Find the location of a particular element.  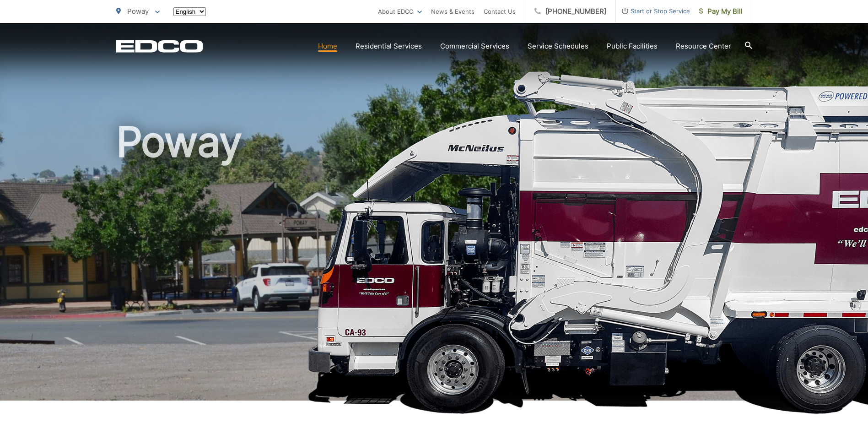

a: Resource Center is located at coordinates (704, 46).